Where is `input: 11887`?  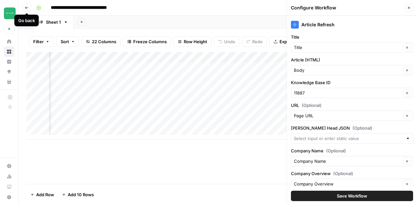 input: 11887 is located at coordinates (347, 93).